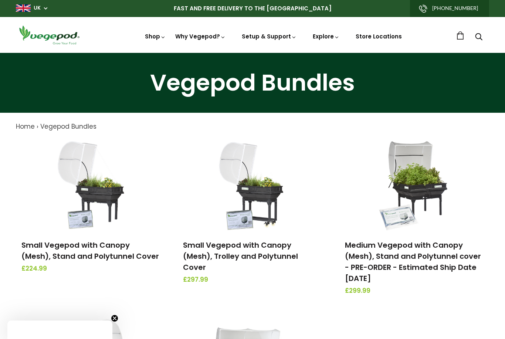 The image size is (505, 339). I want to click on a: Explore, so click(326, 36).